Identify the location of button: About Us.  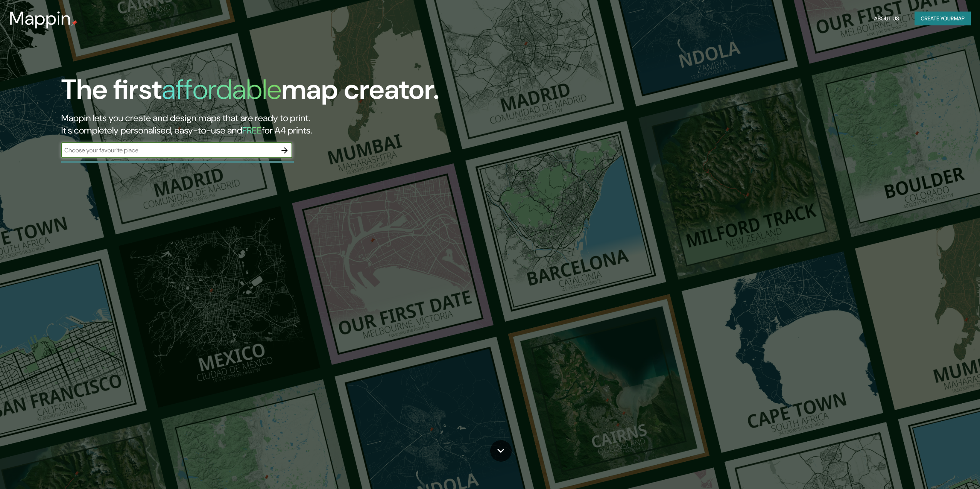
(886, 18).